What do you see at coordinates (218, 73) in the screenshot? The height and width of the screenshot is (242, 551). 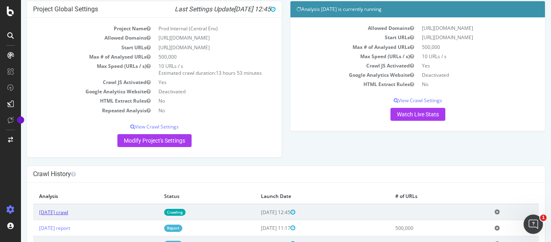 I see `span: 13 hours 53 minutes` at bounding box center [218, 73].